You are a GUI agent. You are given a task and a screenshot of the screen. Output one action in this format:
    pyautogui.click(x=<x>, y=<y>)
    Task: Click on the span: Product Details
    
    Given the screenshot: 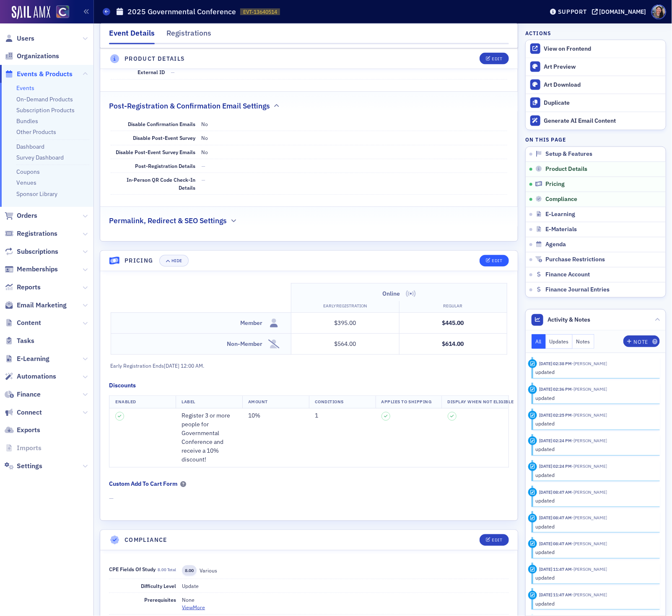 What is the action you would take?
    pyautogui.click(x=566, y=170)
    